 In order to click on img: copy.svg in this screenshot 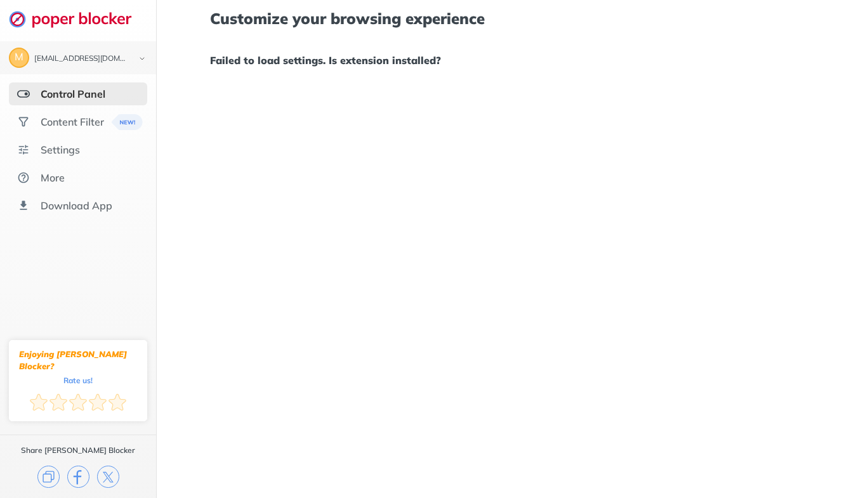, I will do `click(48, 477)`.